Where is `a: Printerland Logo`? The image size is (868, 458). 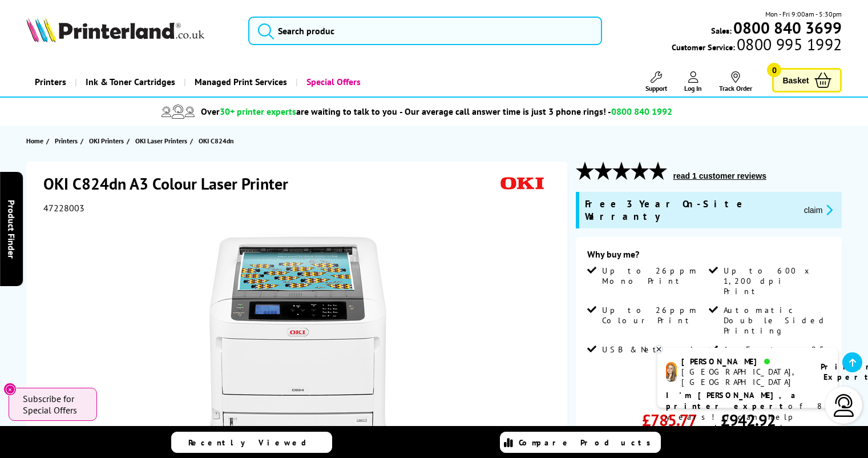
a: Printerland Logo is located at coordinates (130, 30).